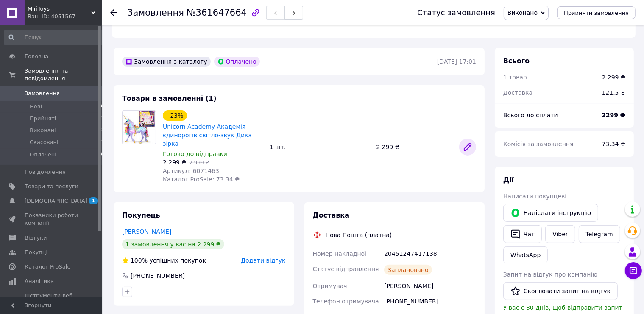 The image size is (644, 314). What do you see at coordinates (54, 38) in the screenshot?
I see `input: Пошук` at bounding box center [54, 38].